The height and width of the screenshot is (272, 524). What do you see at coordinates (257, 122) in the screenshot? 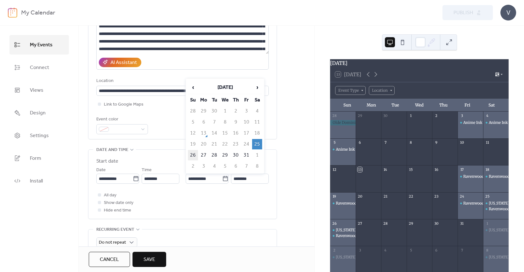
I see `td: 11` at bounding box center [257, 122].